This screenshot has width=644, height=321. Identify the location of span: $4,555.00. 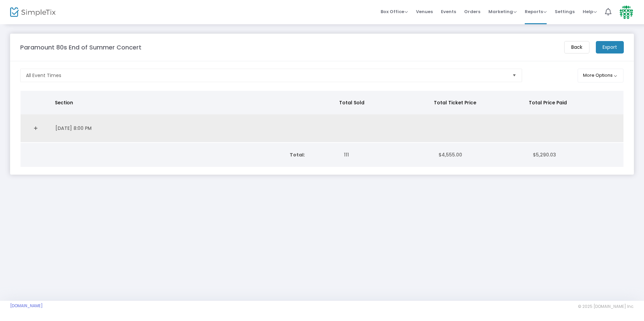
(450, 155).